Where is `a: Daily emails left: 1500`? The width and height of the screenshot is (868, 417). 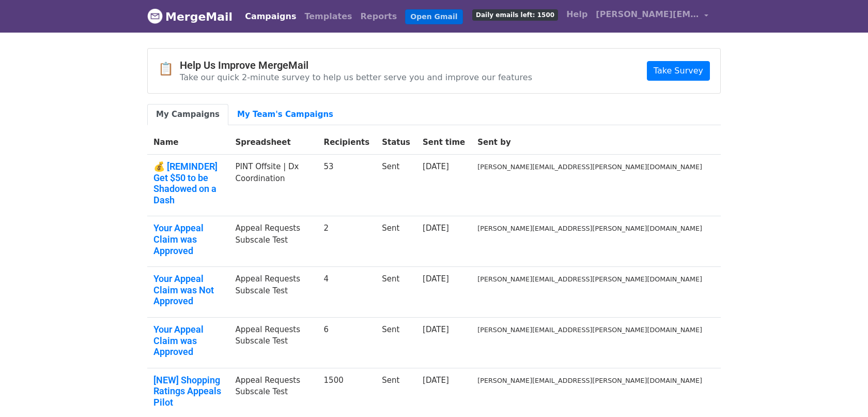 a: Daily emails left: 1500 is located at coordinates (516, 15).